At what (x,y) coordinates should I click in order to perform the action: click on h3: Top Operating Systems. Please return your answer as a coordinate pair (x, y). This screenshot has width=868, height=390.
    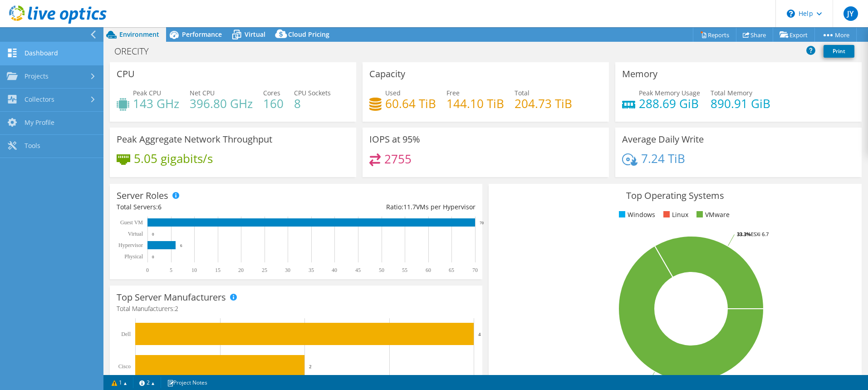
    Looking at the image, I should click on (674, 195).